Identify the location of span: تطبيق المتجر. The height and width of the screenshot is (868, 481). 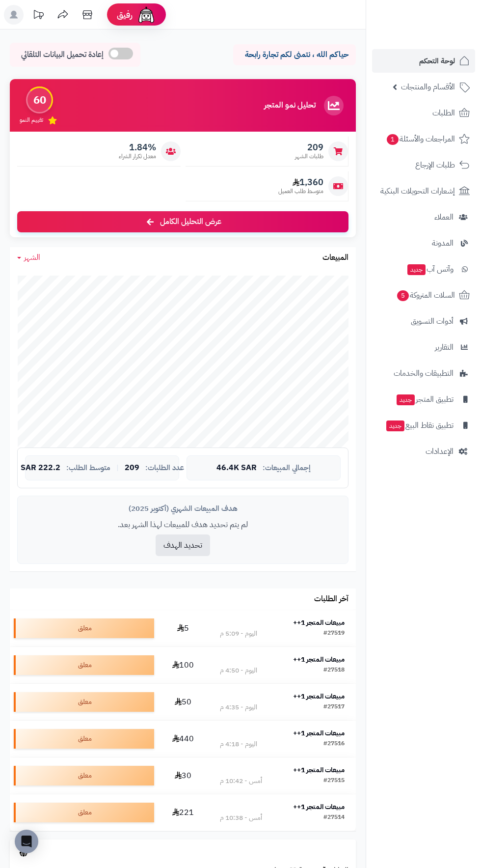
(424, 399).